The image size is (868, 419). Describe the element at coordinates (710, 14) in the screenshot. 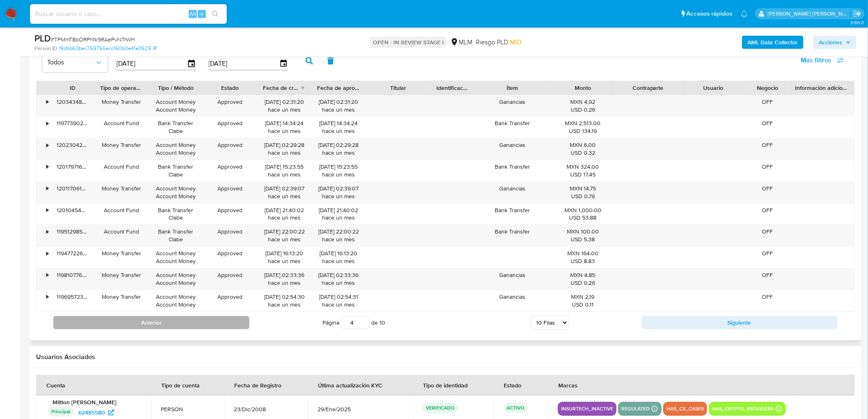

I see `span: Accesos rápidos` at that location.